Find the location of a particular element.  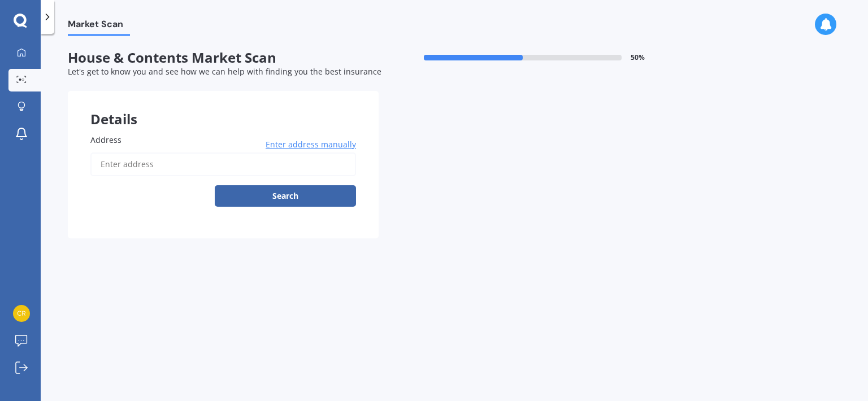

span: House & Contents Market Scan is located at coordinates (223, 57).